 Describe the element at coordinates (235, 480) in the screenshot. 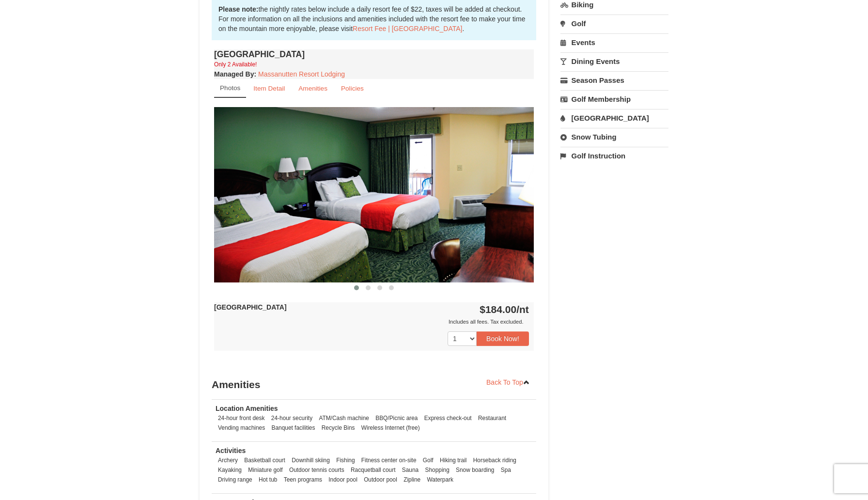

I see `li: Driving range` at that location.